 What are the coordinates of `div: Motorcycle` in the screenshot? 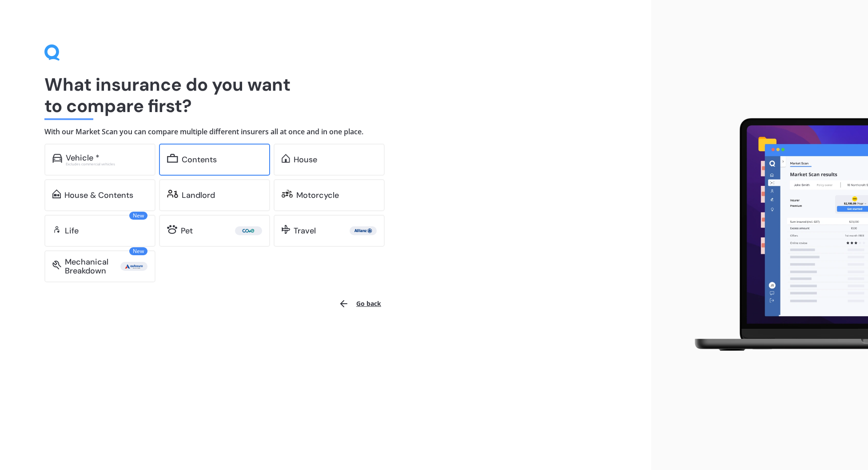 It's located at (318, 195).